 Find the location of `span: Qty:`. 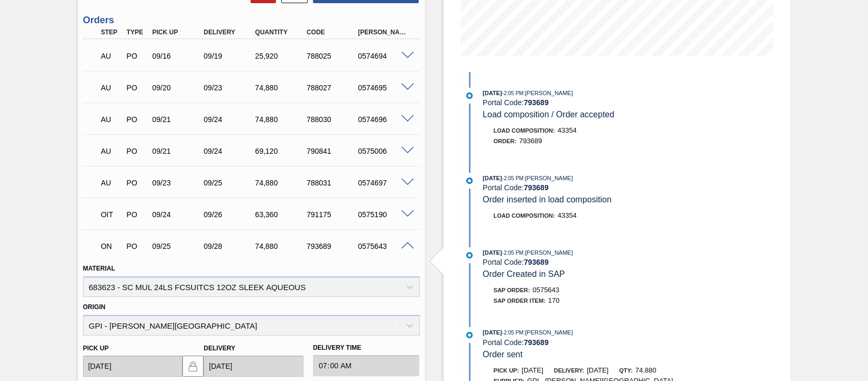

span: Qty: is located at coordinates (626, 371).